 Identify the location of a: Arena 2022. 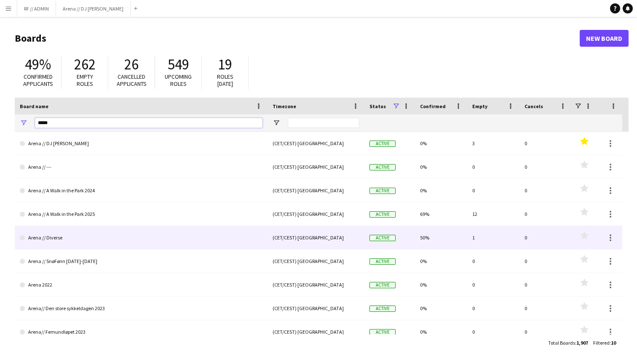
(141, 285).